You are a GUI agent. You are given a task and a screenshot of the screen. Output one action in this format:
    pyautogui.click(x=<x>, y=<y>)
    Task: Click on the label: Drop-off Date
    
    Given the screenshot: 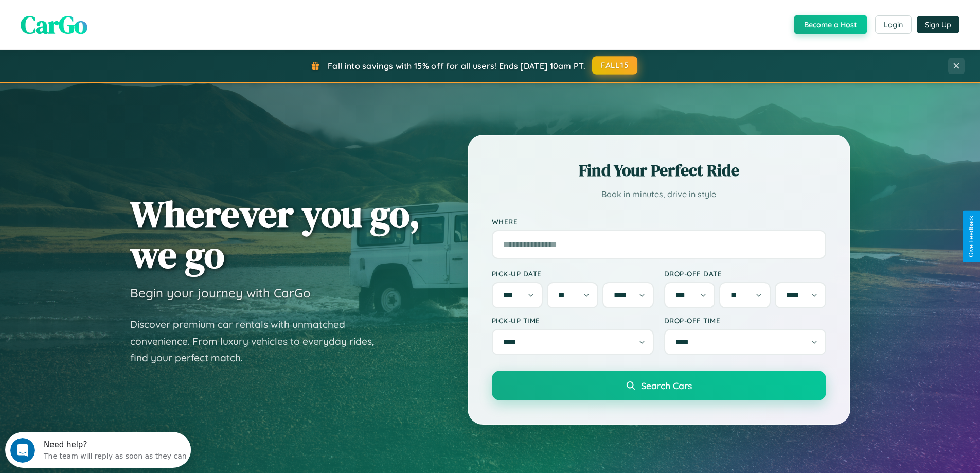 What is the action you would take?
    pyautogui.click(x=744, y=273)
    